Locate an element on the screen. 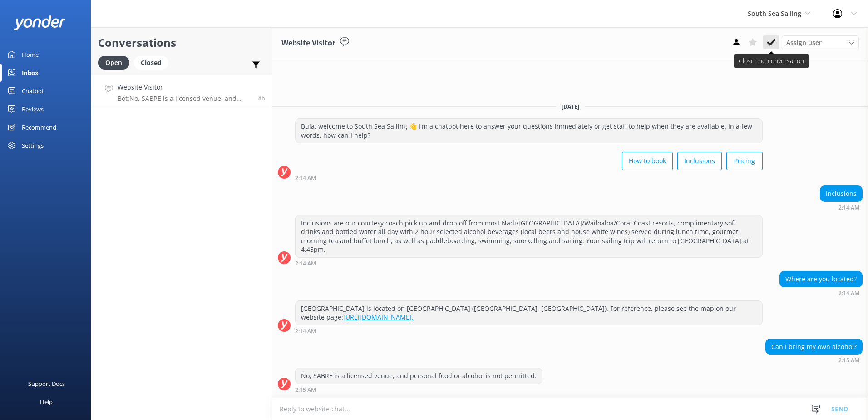 The image size is (868, 420). div: Reviews is located at coordinates (32, 109).